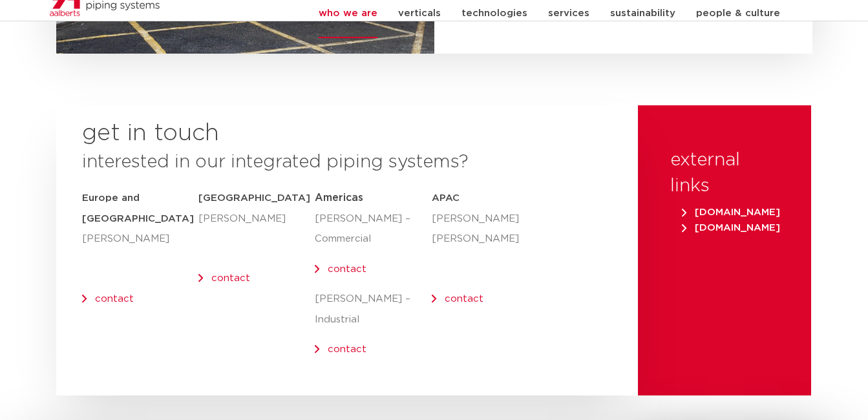 This screenshot has height=420, width=868. I want to click on span: Americas, so click(339, 197).